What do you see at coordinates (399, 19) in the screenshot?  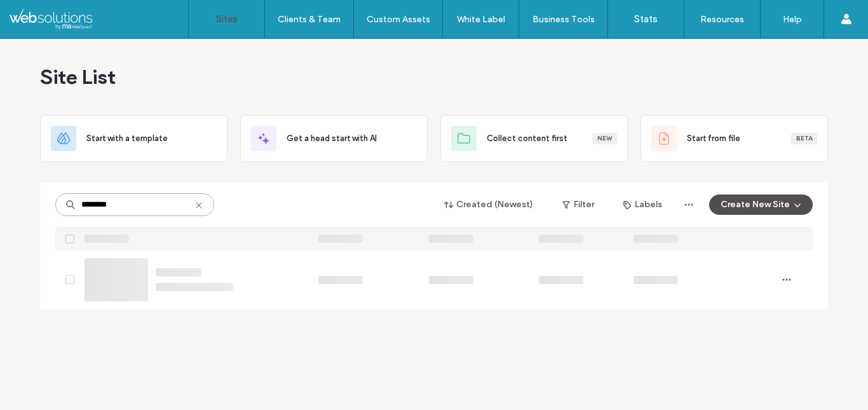 I see `label: Custom Assets` at bounding box center [399, 19].